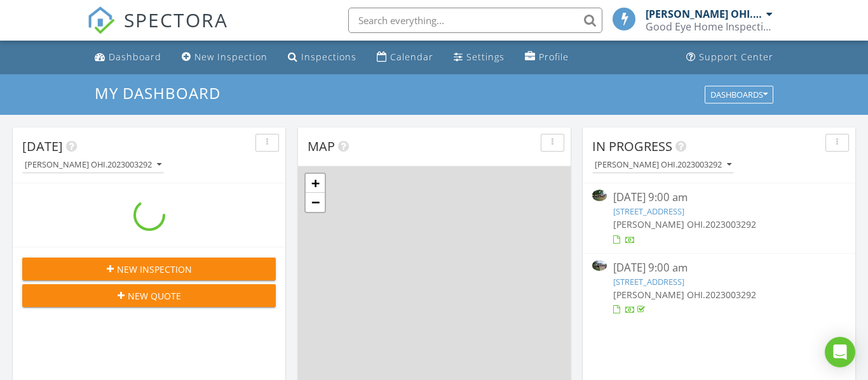  I want to click on a: Profile, so click(547, 57).